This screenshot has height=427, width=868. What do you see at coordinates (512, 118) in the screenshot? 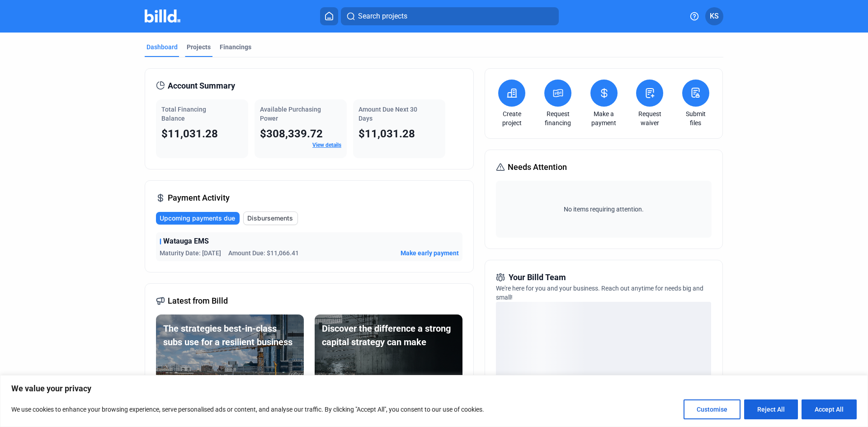
I see `a: Create project` at bounding box center [512, 118].